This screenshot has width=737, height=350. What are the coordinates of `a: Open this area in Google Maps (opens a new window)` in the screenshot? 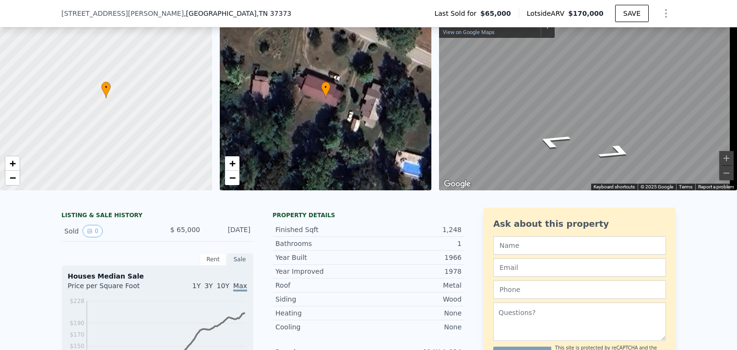 It's located at (458, 184).